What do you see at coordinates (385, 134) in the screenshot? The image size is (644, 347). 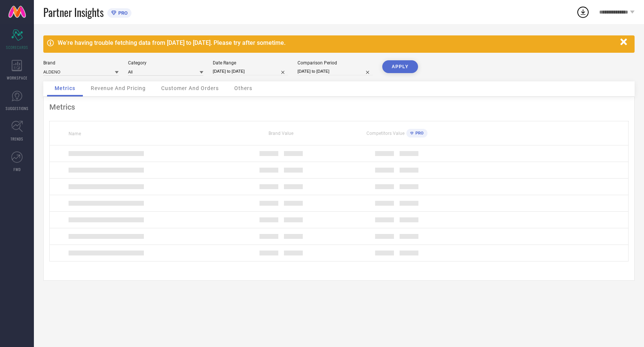 I see `span: Competitors Value` at bounding box center [385, 134].